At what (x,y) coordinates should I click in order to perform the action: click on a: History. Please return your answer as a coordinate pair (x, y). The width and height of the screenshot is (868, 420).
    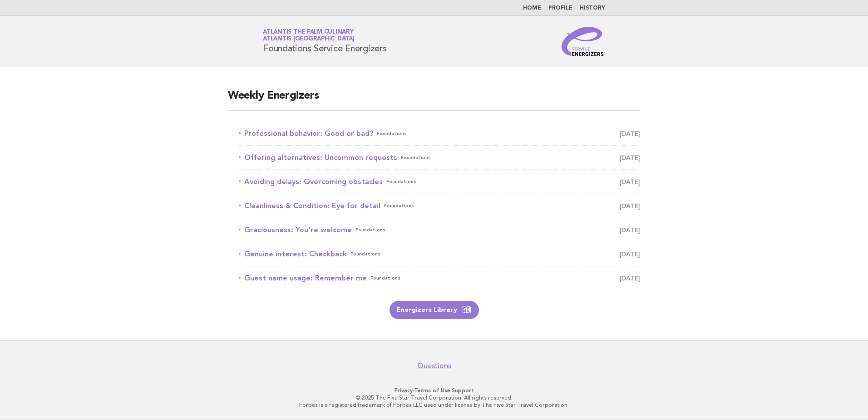
    Looking at the image, I should click on (592, 8).